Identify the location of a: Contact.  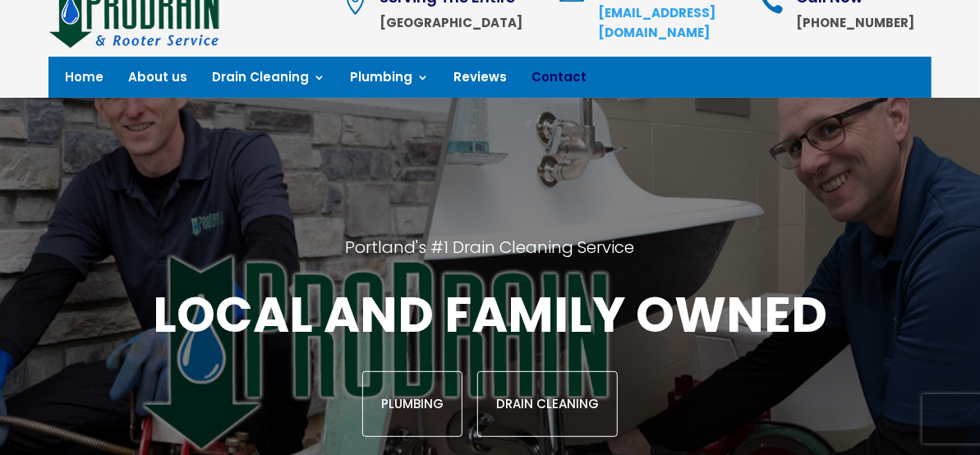
(559, 80).